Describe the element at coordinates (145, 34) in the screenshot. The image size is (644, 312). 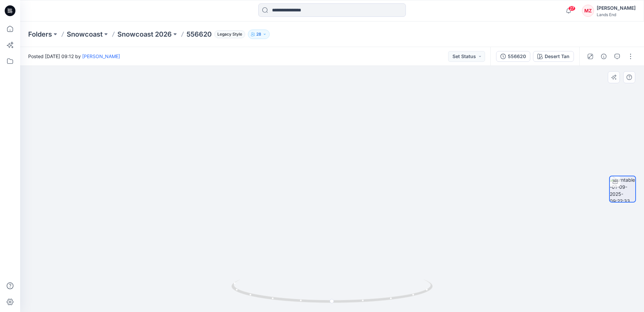
I see `p: Snowcoast 2026` at that location.